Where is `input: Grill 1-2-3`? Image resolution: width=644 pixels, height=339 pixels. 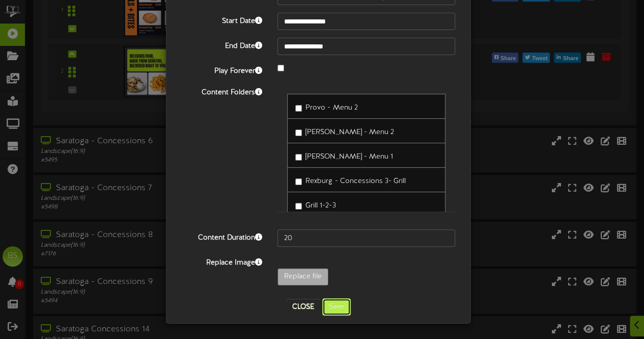
input: Grill 1-2-3 is located at coordinates (299, 206).